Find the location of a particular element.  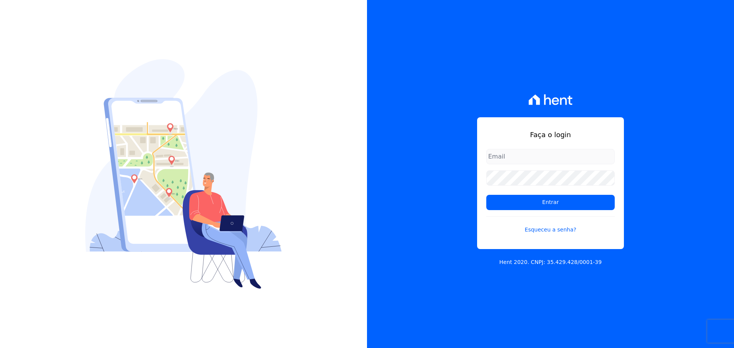

a: Esqueceu a senha? is located at coordinates (551, 225).